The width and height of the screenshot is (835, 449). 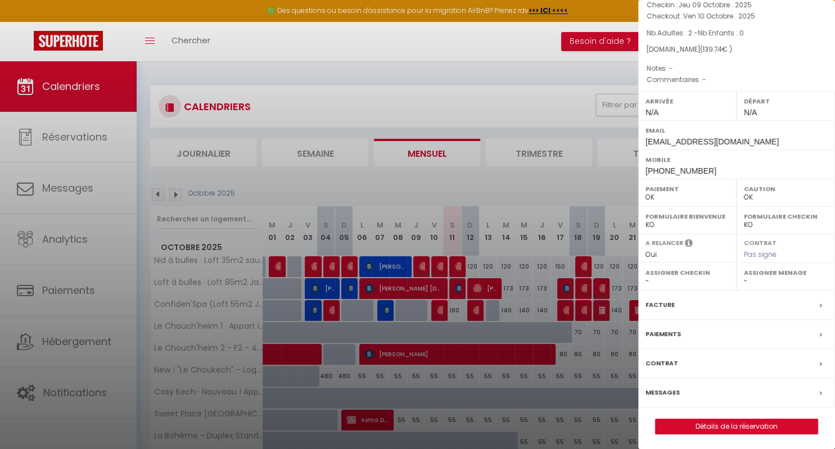 I want to click on label: Email, so click(x=737, y=130).